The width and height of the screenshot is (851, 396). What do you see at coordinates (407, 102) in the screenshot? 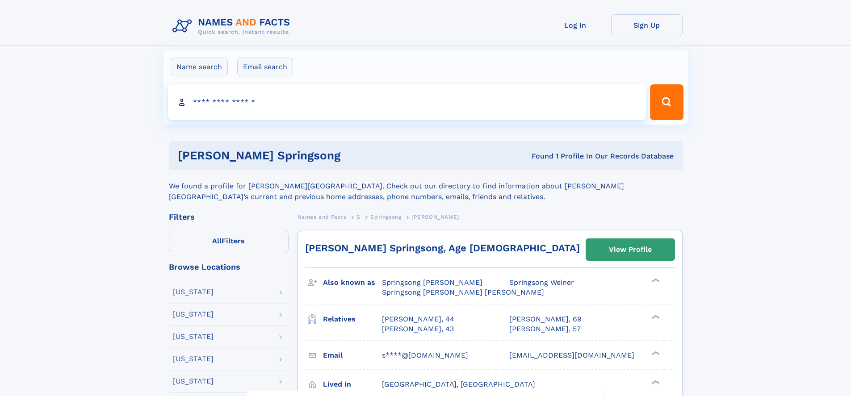
I see `input: search input` at bounding box center [407, 102].